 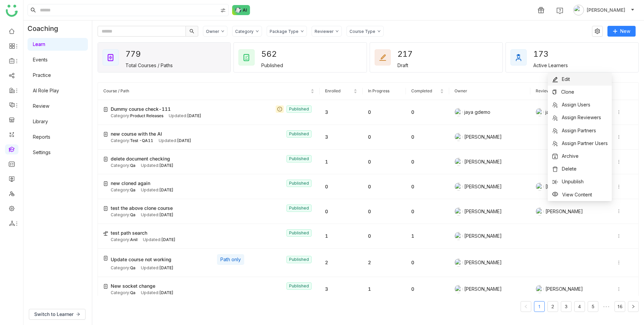 What do you see at coordinates (579, 130) in the screenshot?
I see `span: Assign Partners` at bounding box center [579, 130].